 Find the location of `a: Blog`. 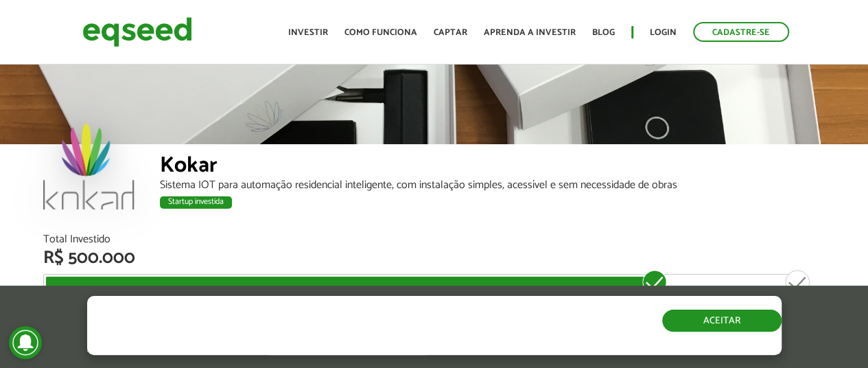

a: Blog is located at coordinates (603, 33).